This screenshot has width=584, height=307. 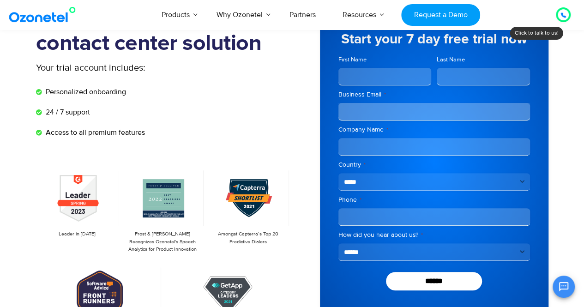 I want to click on span: 24 / 7 support, so click(x=66, y=112).